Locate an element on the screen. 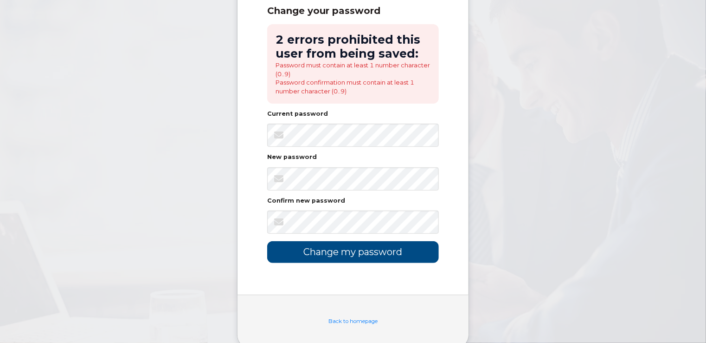 This screenshot has width=706, height=343. label: Confirm new password is located at coordinates (306, 201).